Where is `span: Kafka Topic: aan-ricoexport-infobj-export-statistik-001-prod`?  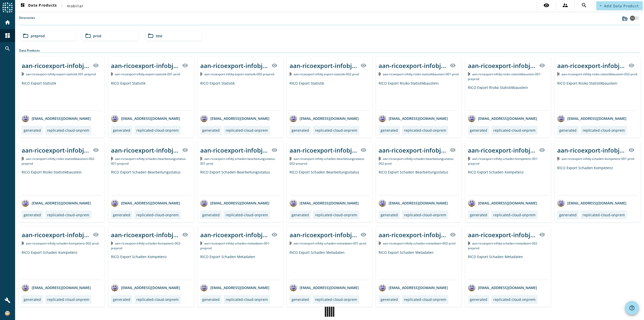
span: Kafka Topic: aan-ricoexport-infobj-export-statistik-001-prod is located at coordinates (148, 74).